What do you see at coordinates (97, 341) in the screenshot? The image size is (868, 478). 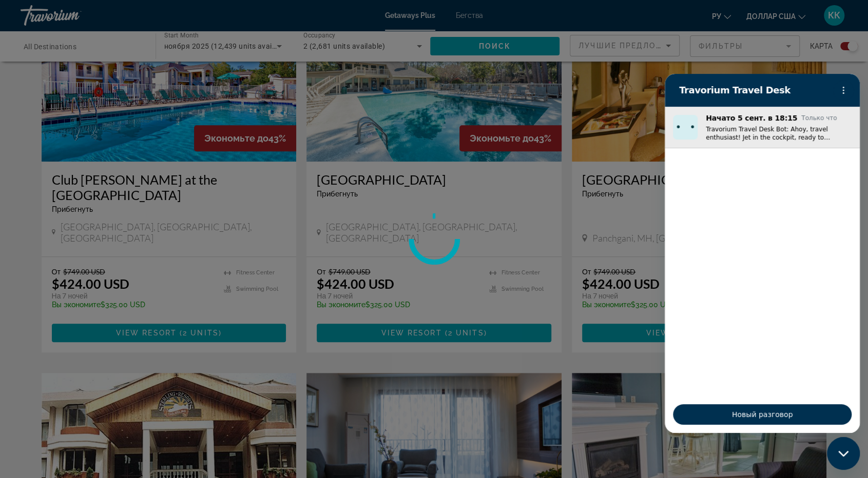 I see `button: Новый разговор` at bounding box center [97, 341].